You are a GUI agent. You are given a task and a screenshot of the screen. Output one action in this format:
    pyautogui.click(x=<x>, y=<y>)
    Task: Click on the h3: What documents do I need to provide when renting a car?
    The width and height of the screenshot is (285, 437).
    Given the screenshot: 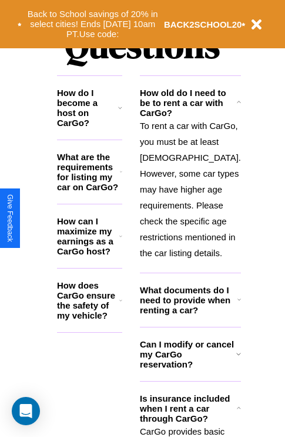 What is the action you would take?
    pyautogui.click(x=189, y=300)
    